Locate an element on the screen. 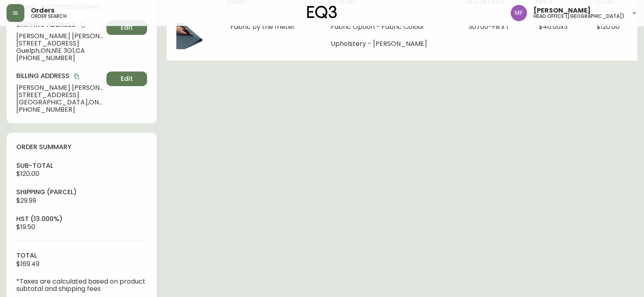  h4: Shipping ( Parcel ) is located at coordinates (82, 192).